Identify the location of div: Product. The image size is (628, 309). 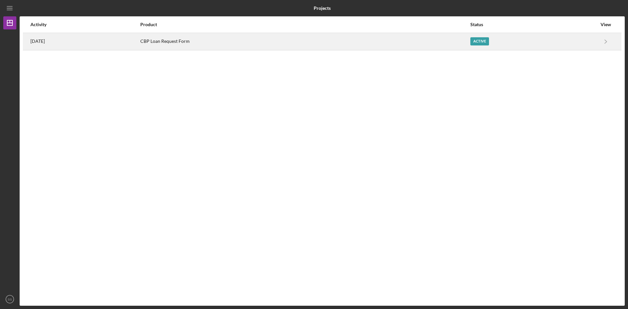
(305, 25).